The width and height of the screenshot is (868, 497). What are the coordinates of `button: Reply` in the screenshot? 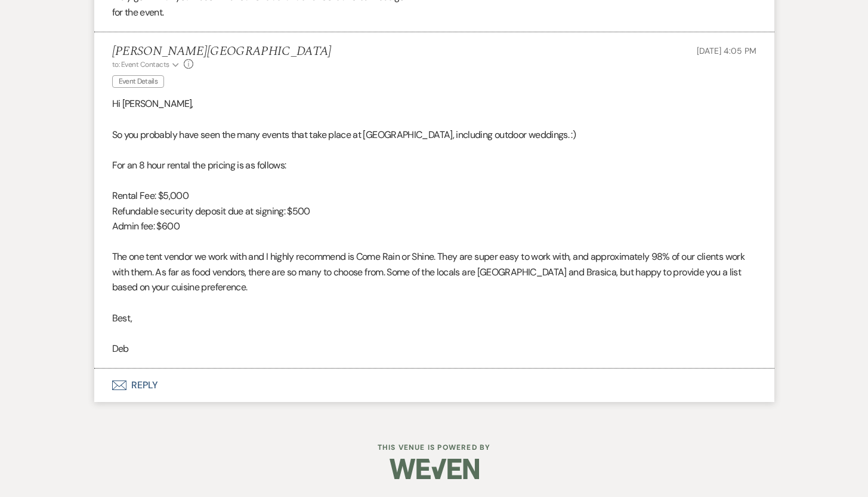 It's located at (434, 385).